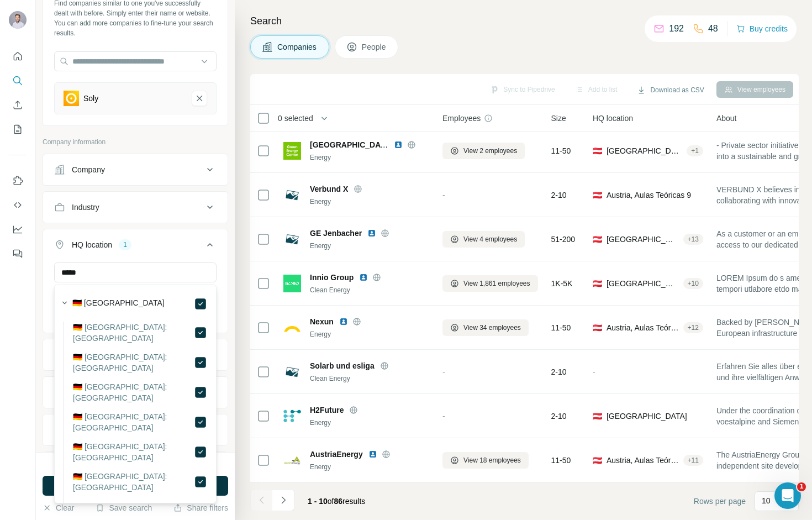  I want to click on div: Industry, so click(86, 208).